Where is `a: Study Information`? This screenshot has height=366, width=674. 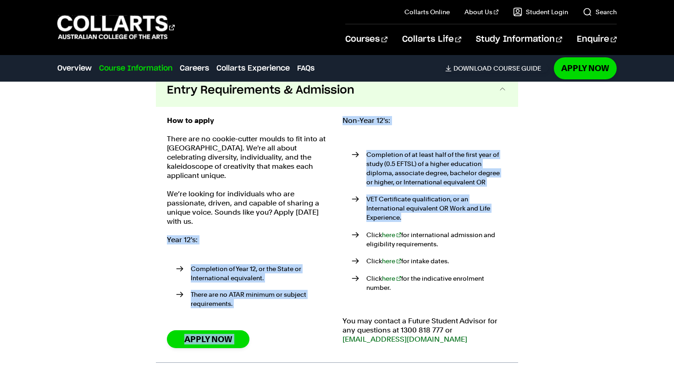
a: Study Information is located at coordinates (519, 39).